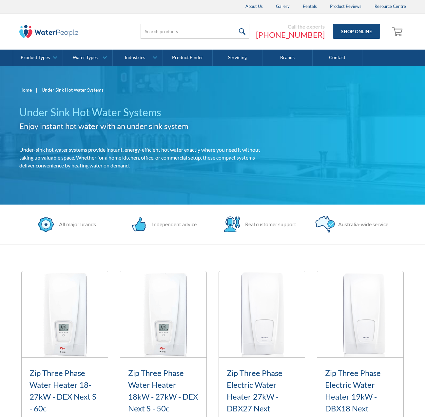  I want to click on img: The Water People, so click(49, 31).